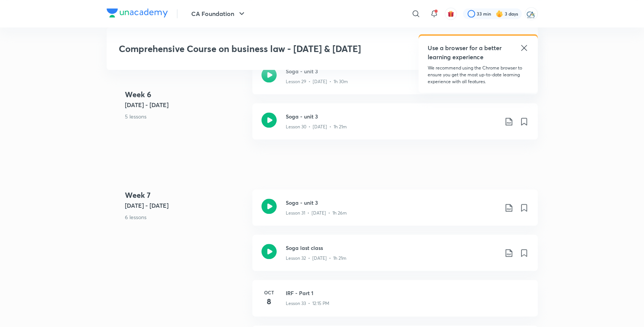 The height and width of the screenshot is (327, 644). I want to click on a: Oct8IRF - Part 1Lesson 33 • 12:15 PM, so click(395, 303).